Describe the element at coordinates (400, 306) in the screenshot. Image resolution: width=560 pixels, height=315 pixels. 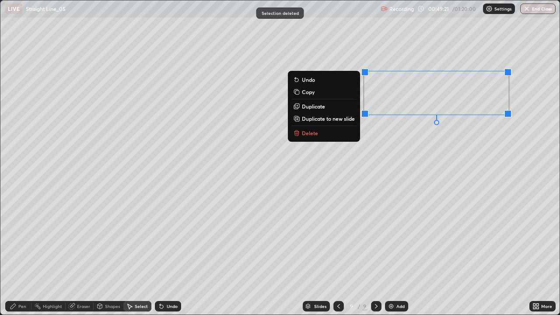
I see `div: Add` at that location.